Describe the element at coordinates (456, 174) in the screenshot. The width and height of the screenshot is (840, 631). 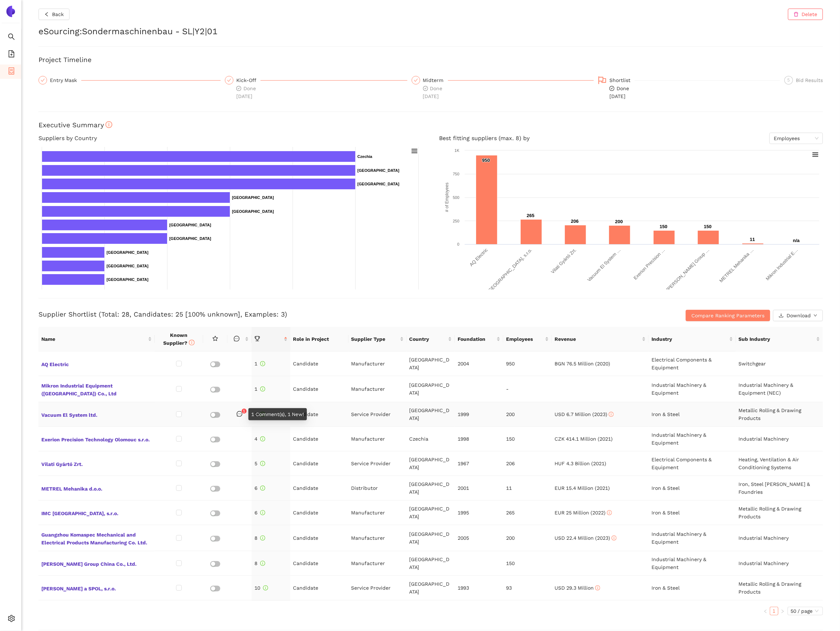
I see `text: 750` at that location.